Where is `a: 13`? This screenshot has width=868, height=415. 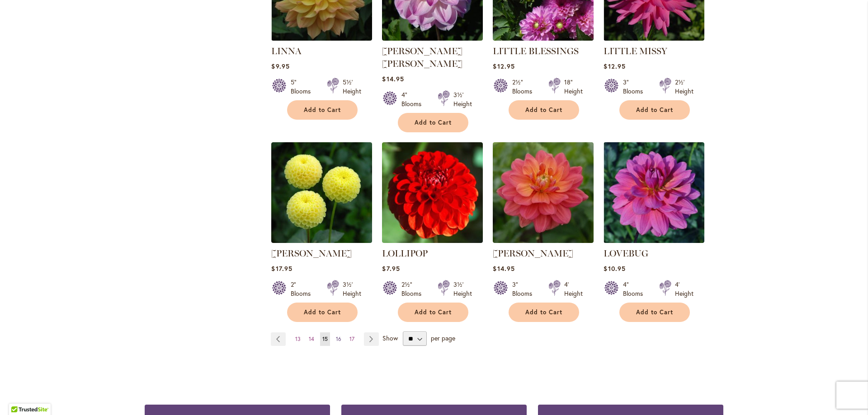 a: 13 is located at coordinates (298, 339).